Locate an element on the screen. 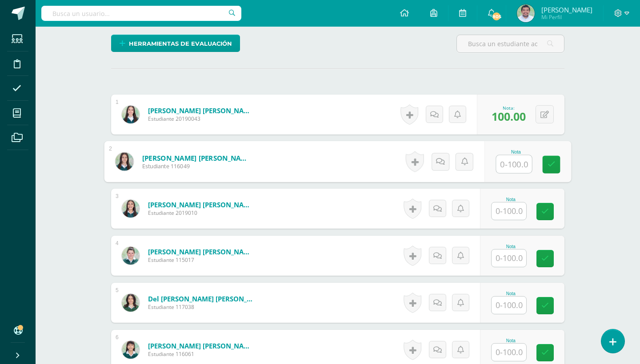 Image resolution: width=640 pixels, height=364 pixels. span: Estudiante 20190043 is located at coordinates (201, 119).